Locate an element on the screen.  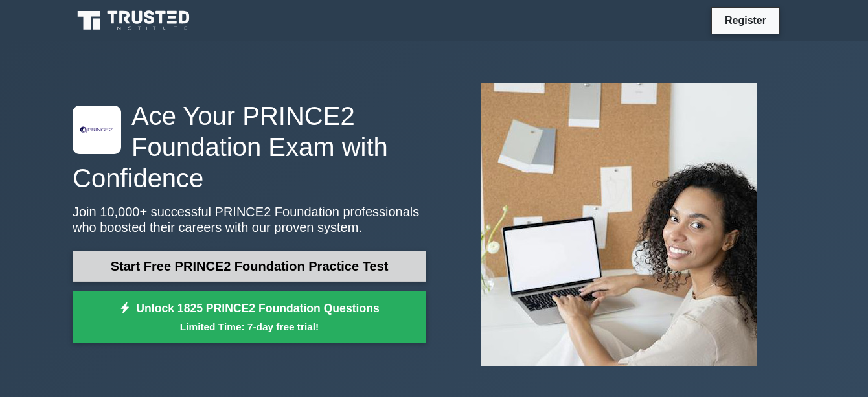
h1: Ace Your PRINCE2 Foundation Exam with Confidence is located at coordinates (249, 147).